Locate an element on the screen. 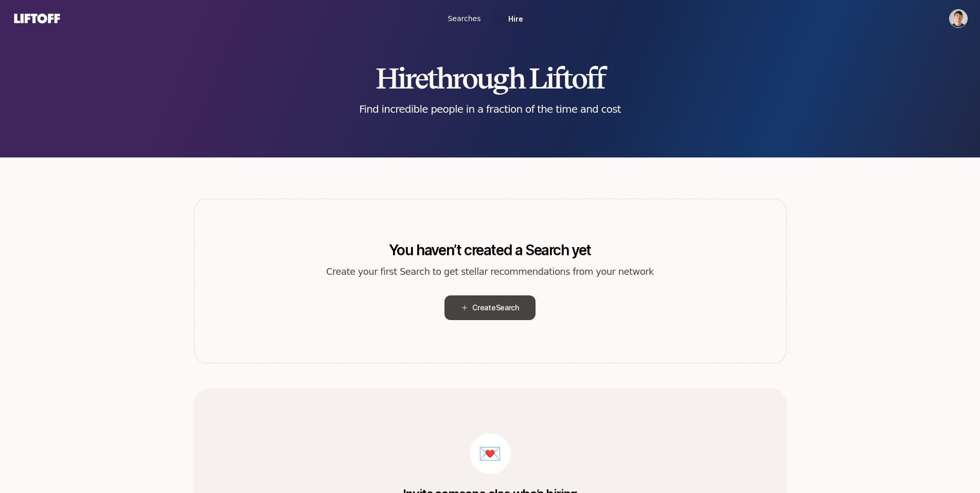  a: Searches is located at coordinates (465, 19).